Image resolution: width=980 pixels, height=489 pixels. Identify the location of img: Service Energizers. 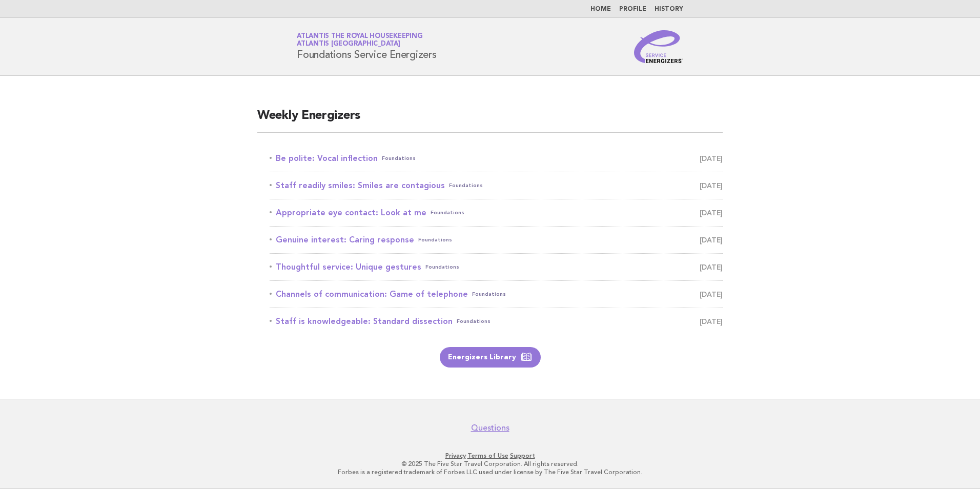
(658, 46).